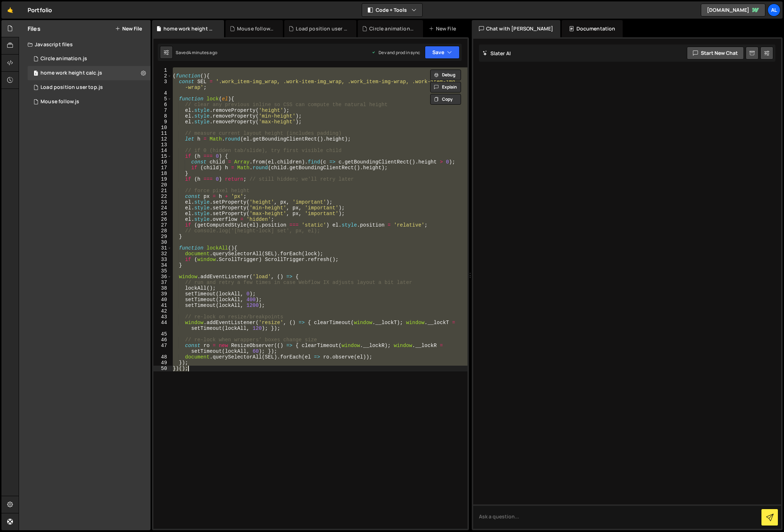  Describe the element at coordinates (40, 10) in the screenshot. I see `div: Portfolio` at that location.